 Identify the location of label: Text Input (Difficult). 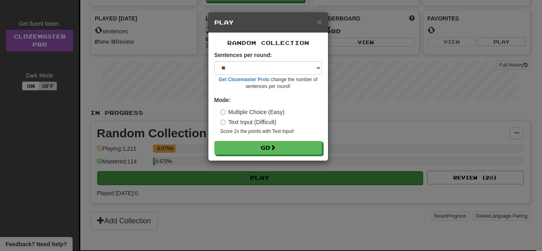
(249, 122).